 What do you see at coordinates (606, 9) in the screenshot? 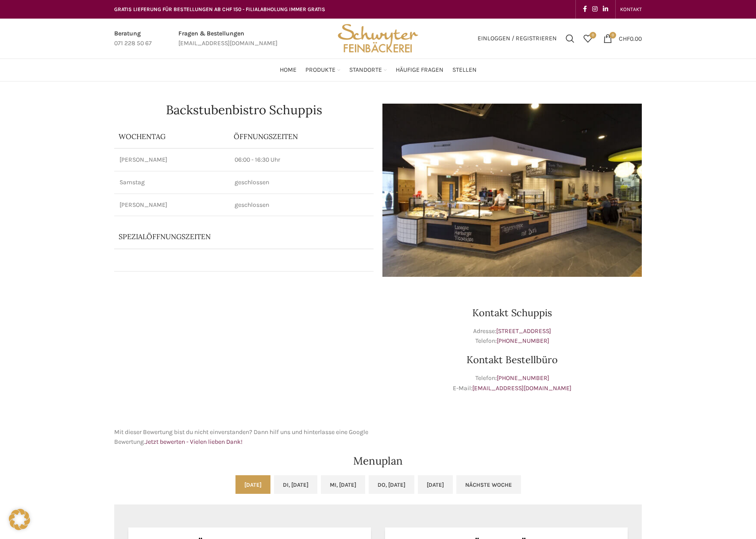
I see `a: Linkedin social link` at bounding box center [606, 9].